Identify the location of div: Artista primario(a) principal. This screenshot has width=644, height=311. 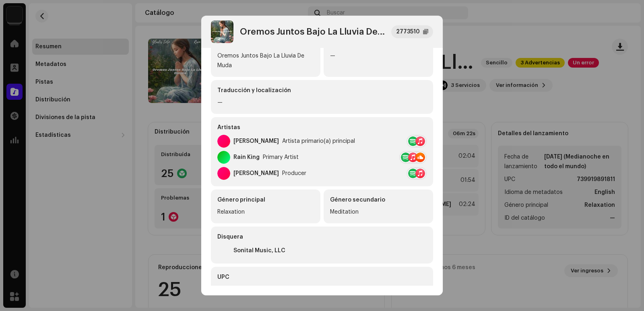
(318, 141).